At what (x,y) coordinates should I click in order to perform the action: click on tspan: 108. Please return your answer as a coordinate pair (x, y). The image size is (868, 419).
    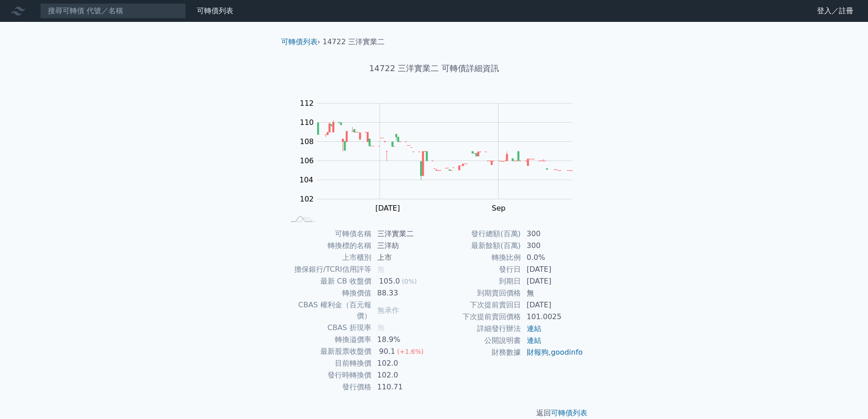
    Looking at the image, I should click on (306, 141).